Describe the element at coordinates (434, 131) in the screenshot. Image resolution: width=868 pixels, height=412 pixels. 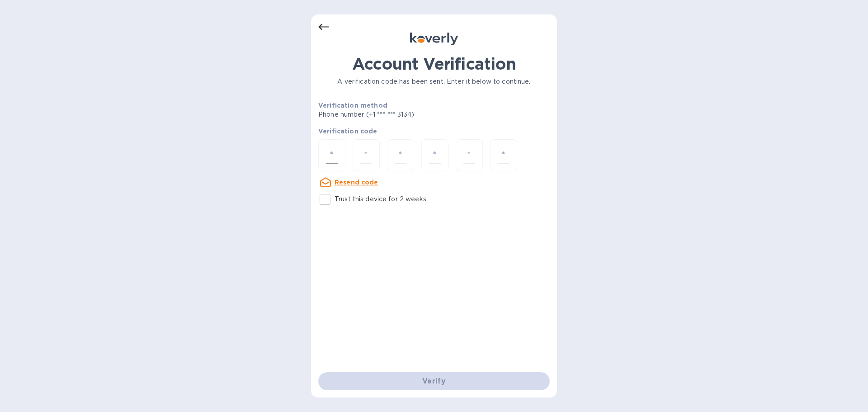
I see `p: Verification code` at that location.